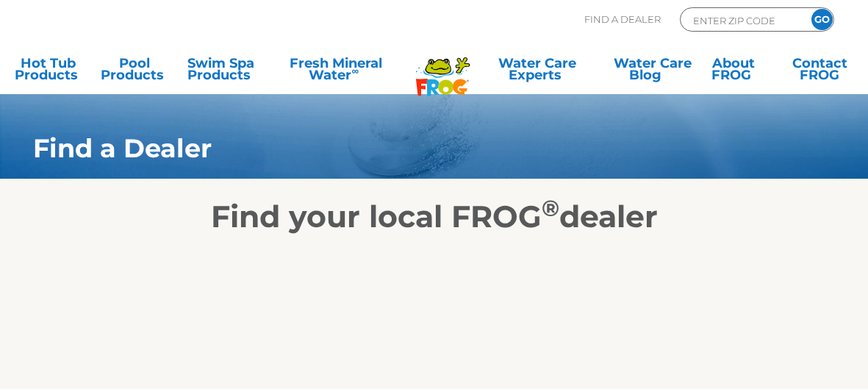  I want to click on a: Fresh MineralWater∞, so click(336, 72).